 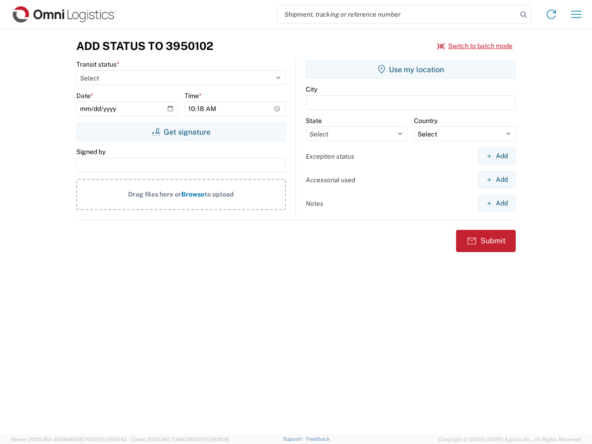 What do you see at coordinates (145, 46) in the screenshot?
I see `h3: Add Status to 3950102` at bounding box center [145, 46].